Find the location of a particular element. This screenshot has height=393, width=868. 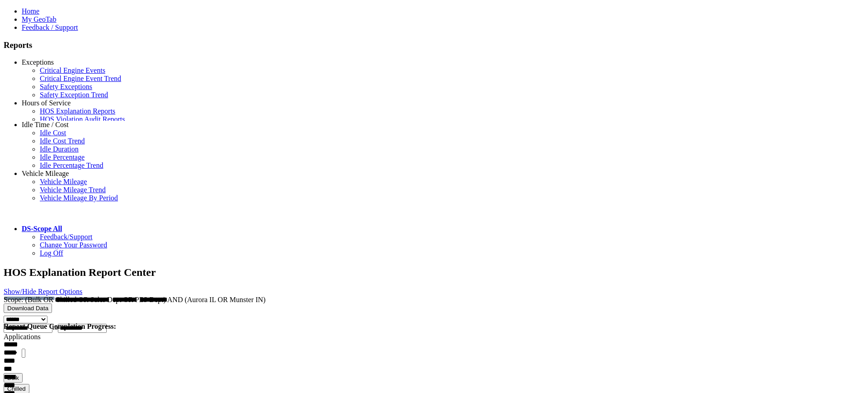

label: Show is located at coordinates (12, 310).